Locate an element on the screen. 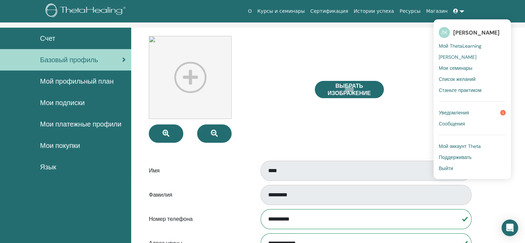 The image size is (525, 243). a: Выйти is located at coordinates (472, 168).